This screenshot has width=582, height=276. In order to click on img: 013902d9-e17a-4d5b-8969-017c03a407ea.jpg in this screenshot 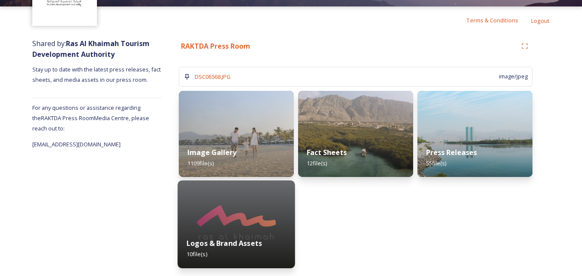, I will do `click(475, 134)`.